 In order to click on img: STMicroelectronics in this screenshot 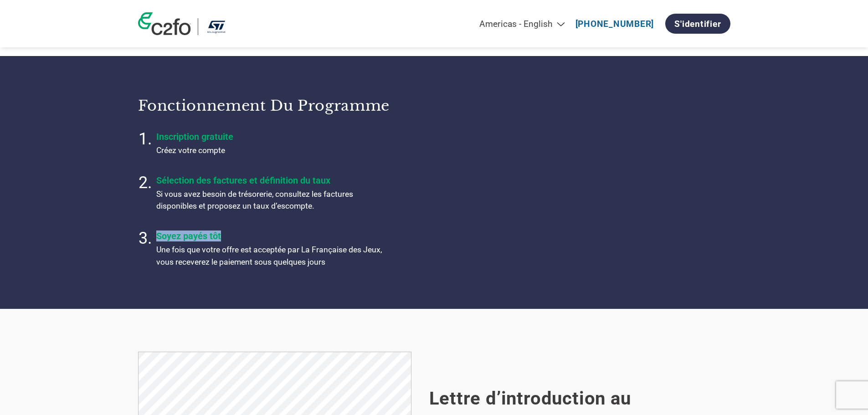, I will do `click(216, 26)`.